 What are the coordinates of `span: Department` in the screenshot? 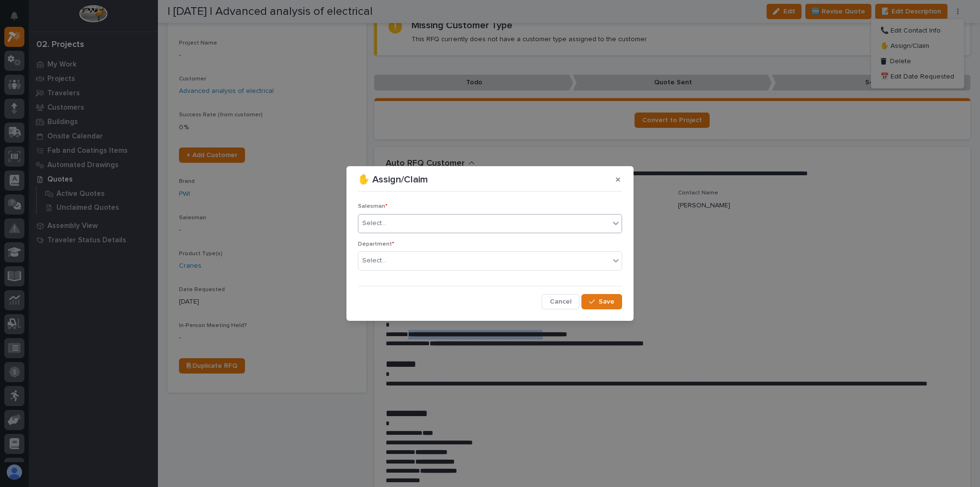 It's located at (376, 244).